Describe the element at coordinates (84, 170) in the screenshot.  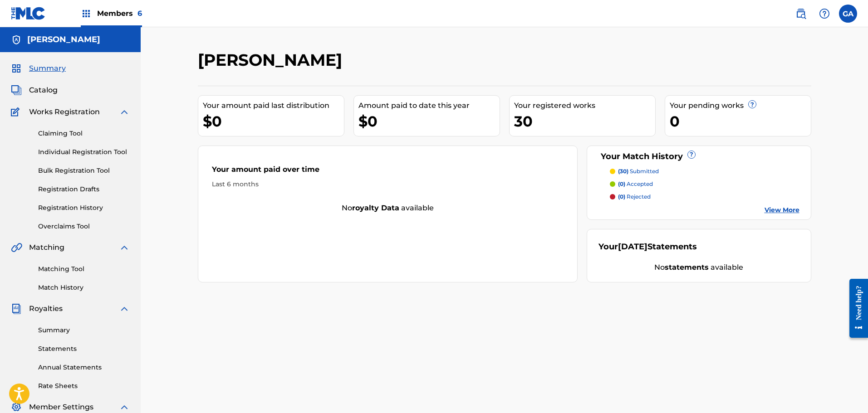
I see `a: Bulk Registration Tool` at that location.